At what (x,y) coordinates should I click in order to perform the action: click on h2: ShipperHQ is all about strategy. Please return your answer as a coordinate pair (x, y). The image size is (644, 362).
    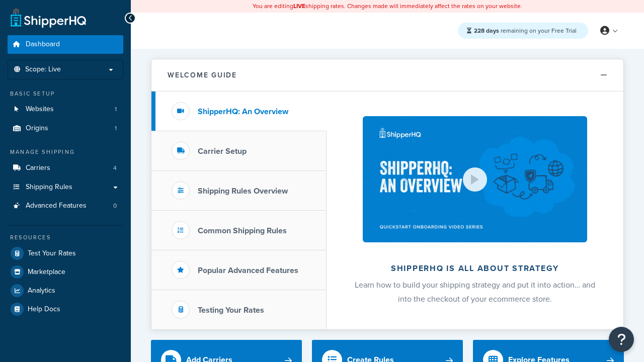
    Looking at the image, I should click on (475, 269).